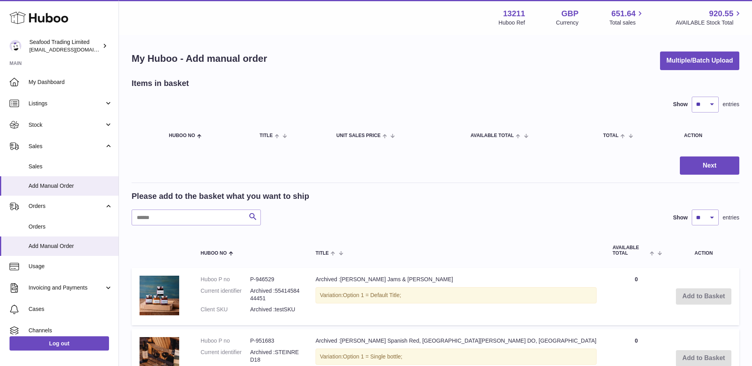  What do you see at coordinates (66, 288) in the screenshot?
I see `span: Invoicing and Payments` at bounding box center [66, 288].